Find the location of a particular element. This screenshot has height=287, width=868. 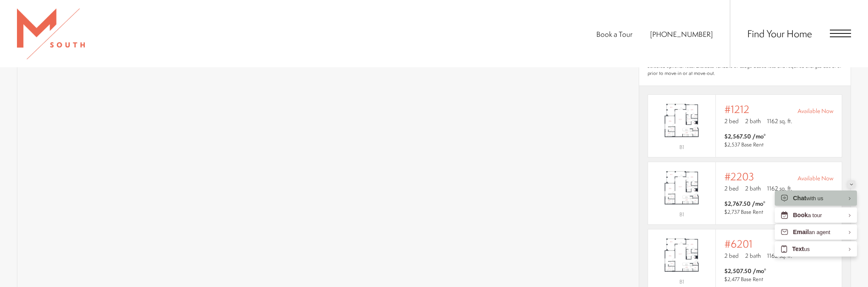

span: $2,537 Base Rent is located at coordinates (744, 144).